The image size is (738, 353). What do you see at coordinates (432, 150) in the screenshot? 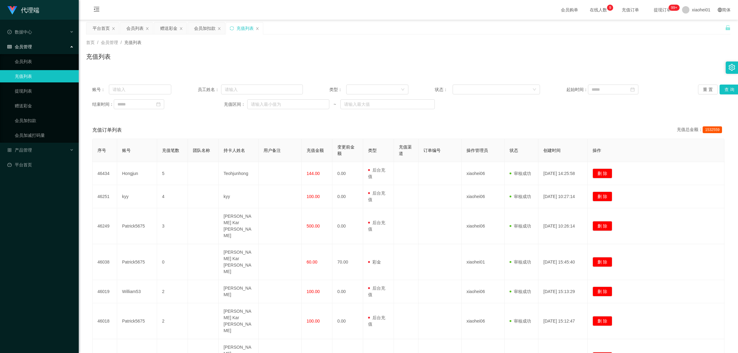
I see `span: 订单编号` at bounding box center [432, 150].